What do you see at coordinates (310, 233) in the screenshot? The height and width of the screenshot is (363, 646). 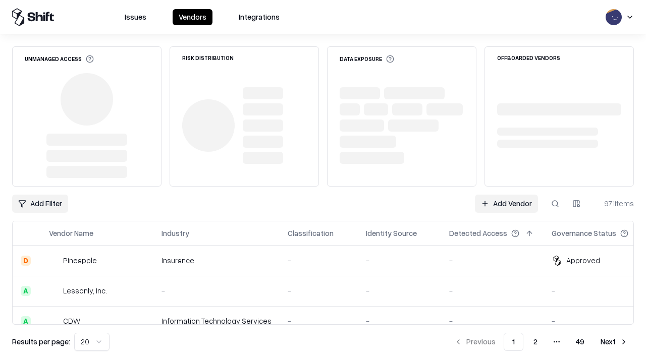 I see `div: Classification` at bounding box center [310, 233].